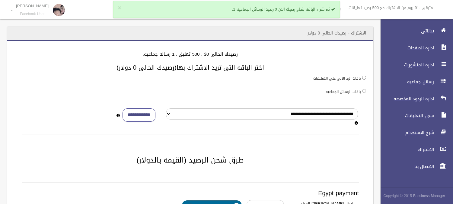 Image resolution: width=453 pixels, height=204 pixels. I want to click on h4: رصيدك الحالى 0$ , 500 تعليق , 1 رساله جماعيه., so click(190, 54).